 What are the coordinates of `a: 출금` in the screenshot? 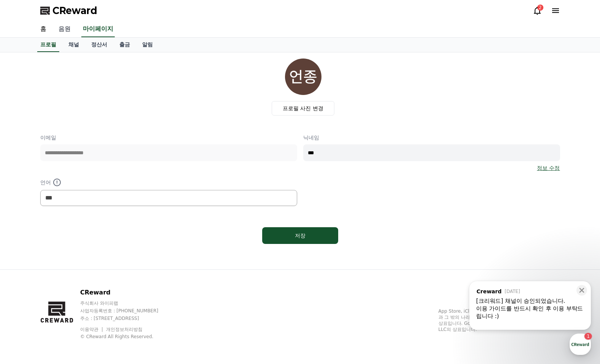 It's located at (125, 45).